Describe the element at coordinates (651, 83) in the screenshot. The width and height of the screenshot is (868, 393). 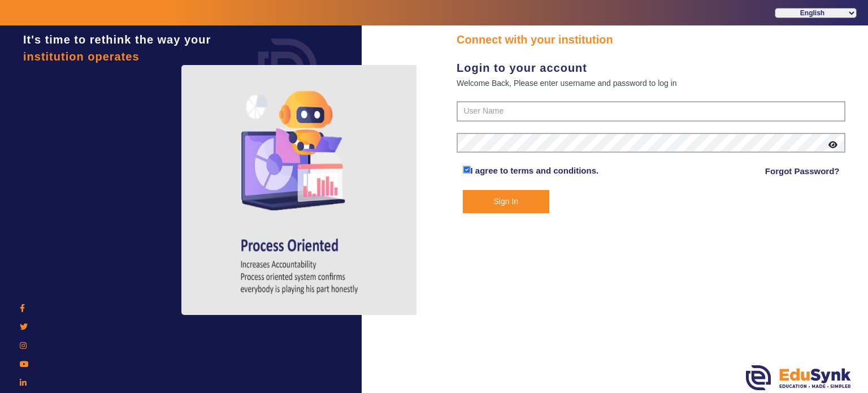
I see `div: Welcome Back, Please enter username and password to log in` at that location.